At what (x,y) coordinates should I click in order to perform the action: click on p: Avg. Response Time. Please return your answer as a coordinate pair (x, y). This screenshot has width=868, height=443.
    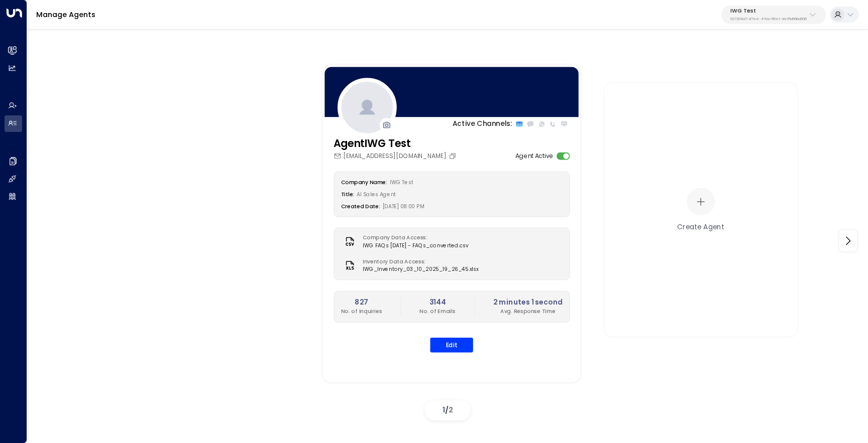
    Looking at the image, I should click on (528, 312).